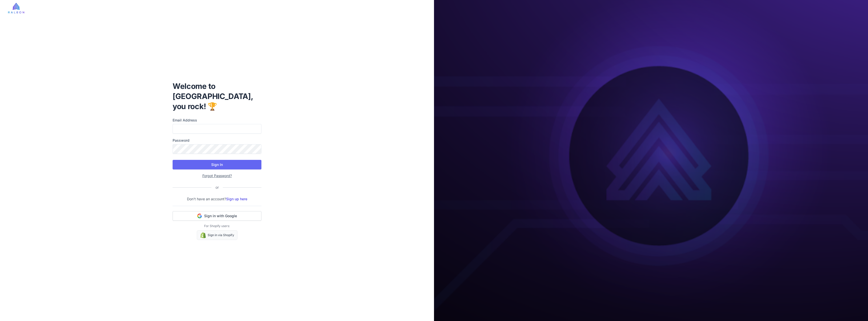 This screenshot has width=868, height=321. Describe the element at coordinates (237, 198) in the screenshot. I see `a: Sign up here` at that location.